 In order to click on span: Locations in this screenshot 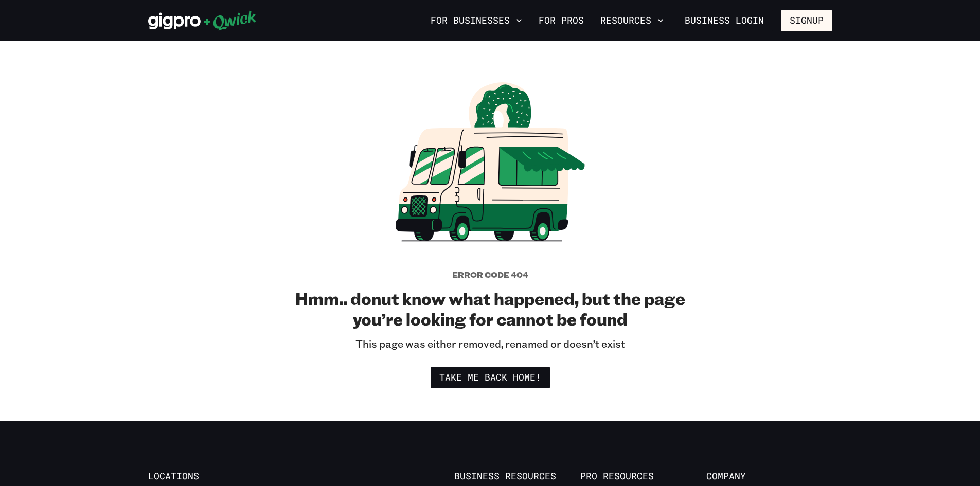, I will do `click(211, 476)`.